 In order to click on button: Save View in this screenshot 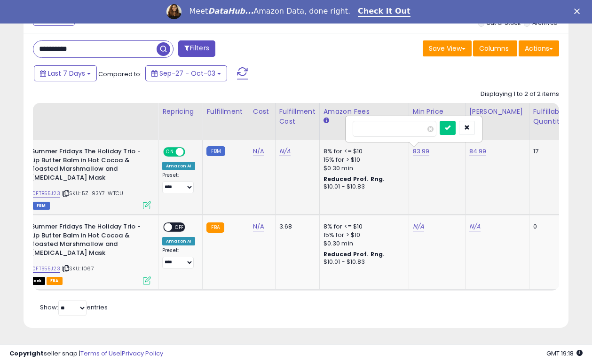, I will do `click(448, 48)`.